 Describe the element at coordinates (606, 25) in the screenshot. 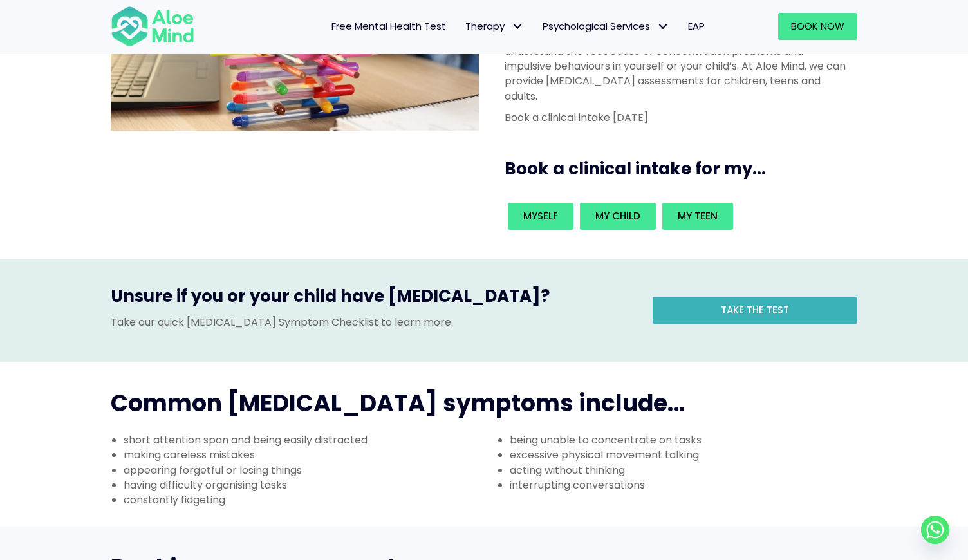

I see `span: Psychological Services` at that location.